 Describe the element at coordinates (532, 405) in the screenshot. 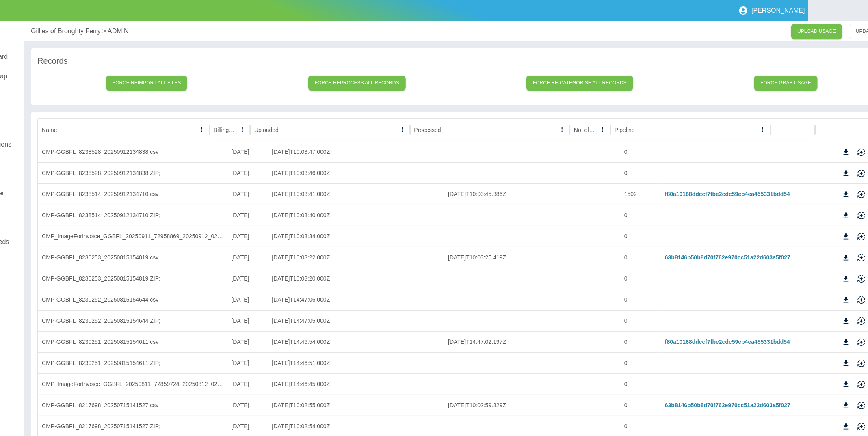

I see `div: 2025-07-16T10:02:59.329Z` at that location.